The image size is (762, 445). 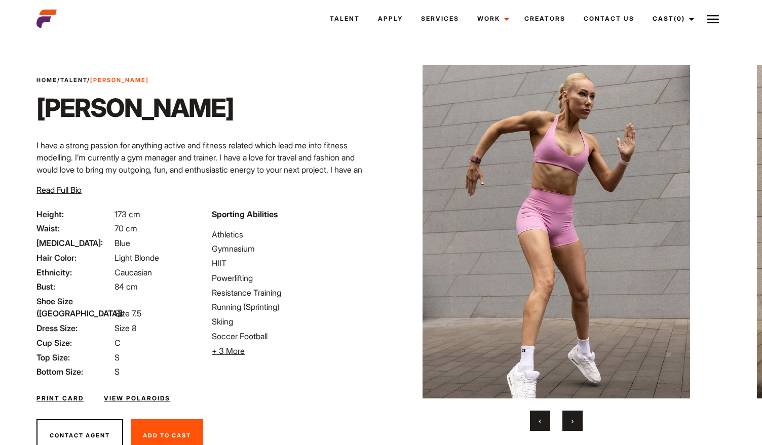 What do you see at coordinates (126, 287) in the screenshot?
I see `span: 84 cm` at bounding box center [126, 287].